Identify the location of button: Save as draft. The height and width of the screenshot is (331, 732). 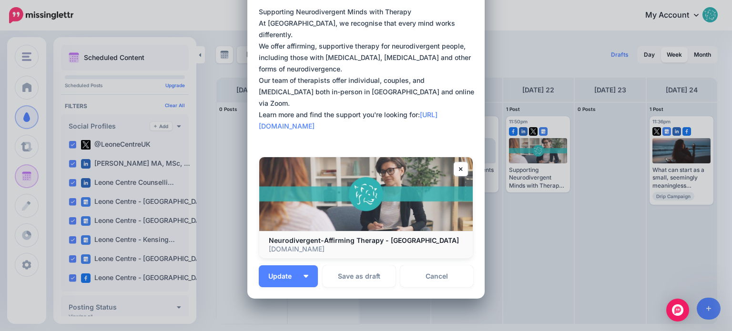
(359, 276).